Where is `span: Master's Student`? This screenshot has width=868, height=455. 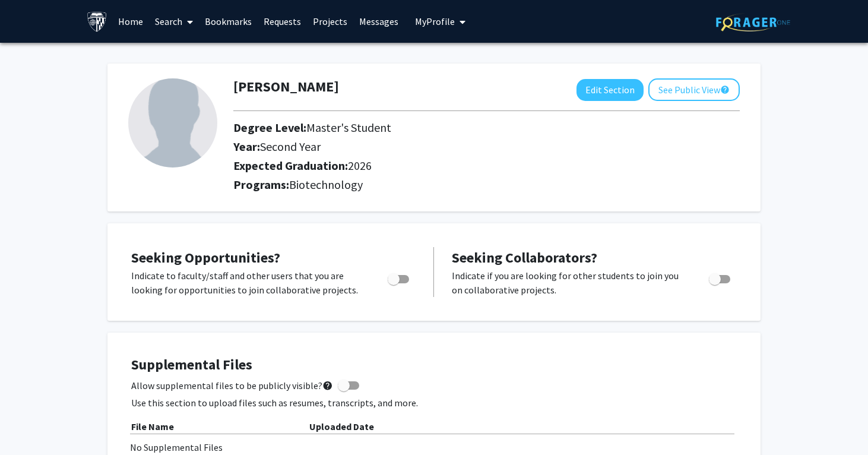 span: Master's Student is located at coordinates (348, 127).